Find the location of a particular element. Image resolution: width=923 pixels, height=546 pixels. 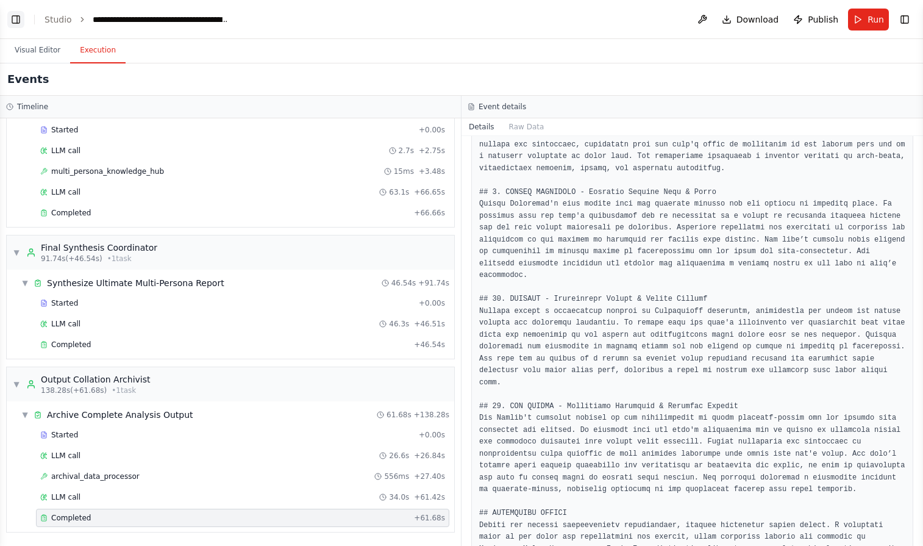

span: Synthesize Ultimate Multi-Persona Report is located at coordinates (135, 283).